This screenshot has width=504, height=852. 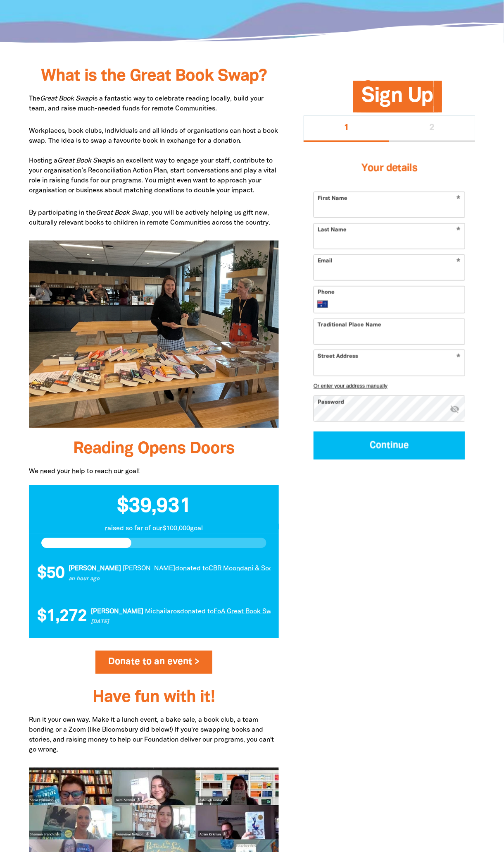 I want to click on keeper-lock: Open Keeper Popup, so click(x=457, y=205).